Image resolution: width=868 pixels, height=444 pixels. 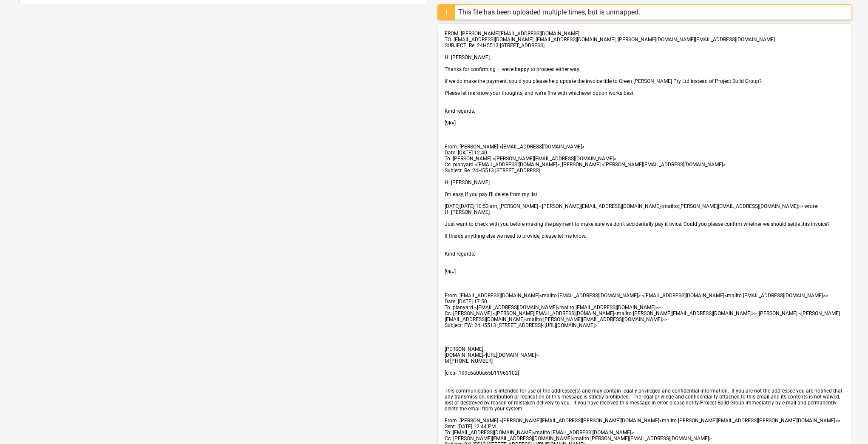 What do you see at coordinates (549, 12) in the screenshot?
I see `div: This file has been uploaded multiple times, but is unmapped.` at bounding box center [549, 12].